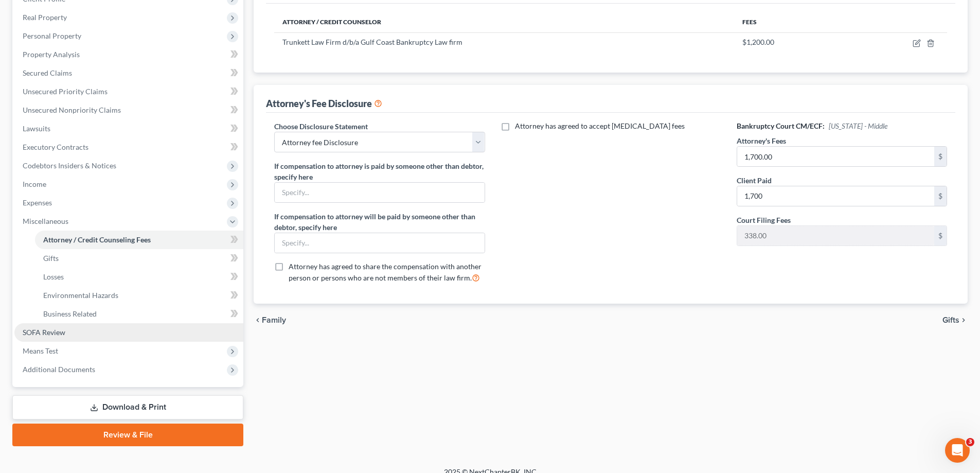 The width and height of the screenshot is (980, 473). Describe the element at coordinates (129, 73) in the screenshot. I see `a: Secured Claims` at that location.